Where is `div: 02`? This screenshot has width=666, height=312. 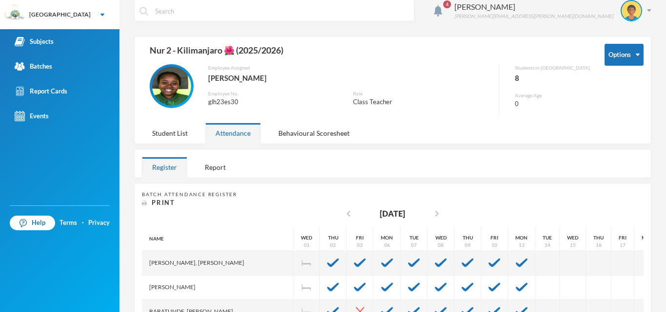 div: 02 is located at coordinates (333, 245).